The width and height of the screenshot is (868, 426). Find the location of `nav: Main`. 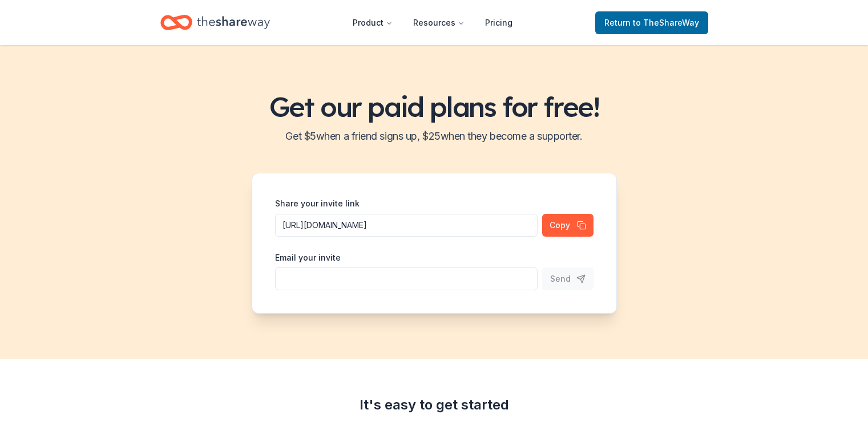

nav: Main is located at coordinates (432, 22).